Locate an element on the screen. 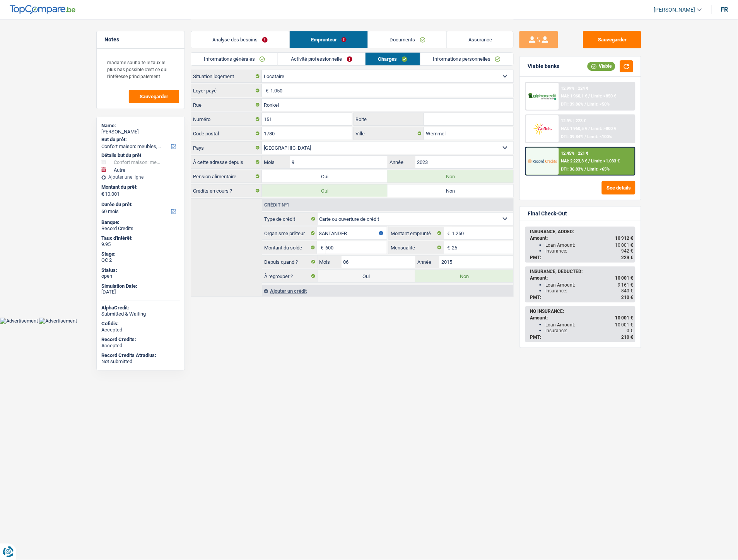  div: 9.95 is located at coordinates (141, 245).